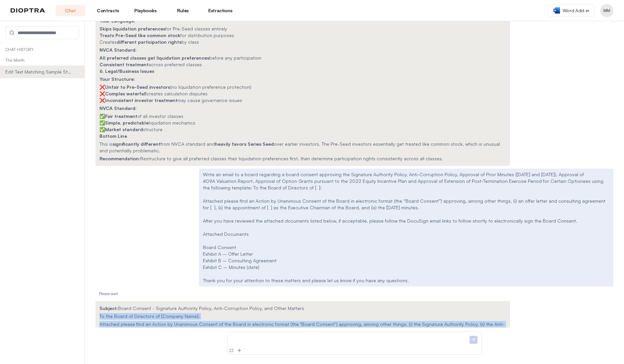 The image size is (624, 364). Describe the element at coordinates (109, 308) in the screenshot. I see `strong: Subject:` at that location.